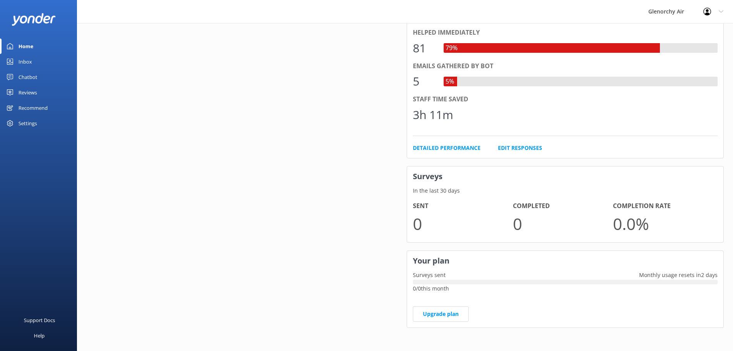  What do you see at coordinates (28, 92) in the screenshot?
I see `div: Reviews` at bounding box center [28, 92].